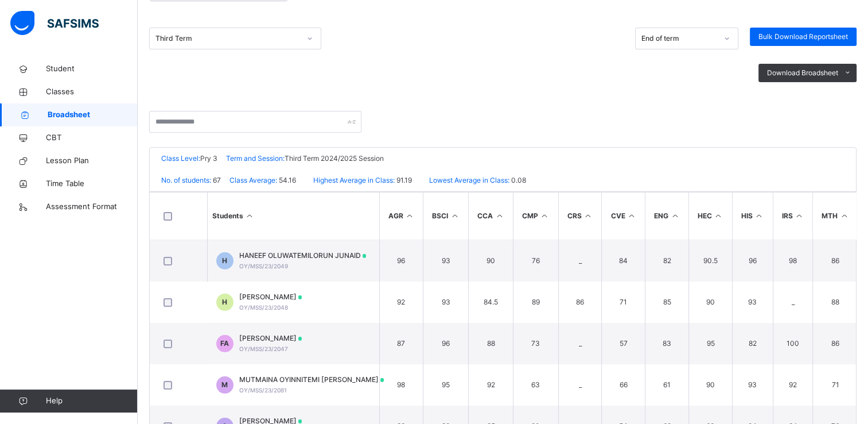 This screenshot has height=424, width=868. I want to click on span: 67, so click(216, 179).